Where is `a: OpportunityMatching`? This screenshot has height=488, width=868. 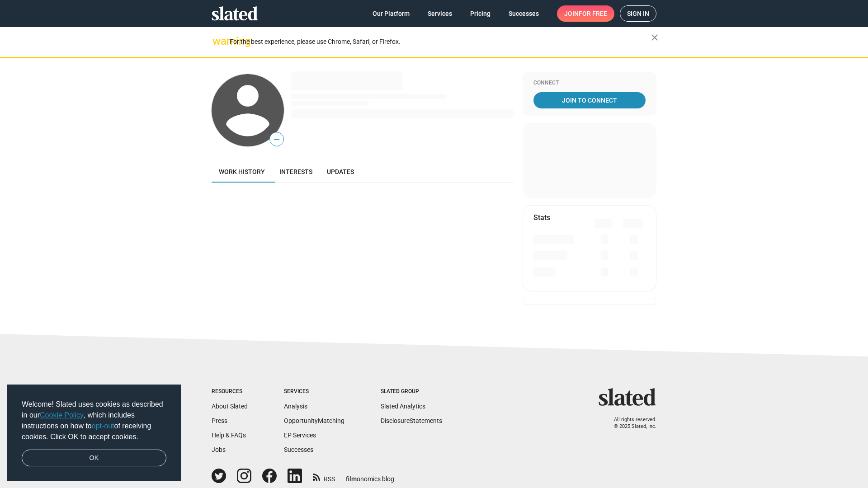
a: OpportunityMatching is located at coordinates (314, 421).